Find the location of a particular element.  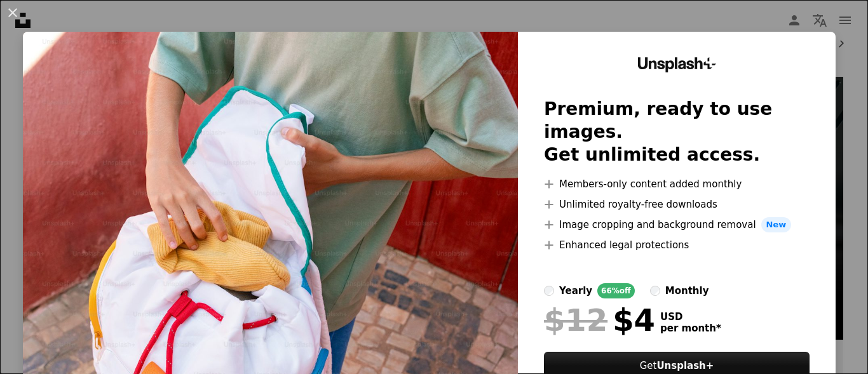

li: Unlimited royalty-free downloads is located at coordinates (676, 204).